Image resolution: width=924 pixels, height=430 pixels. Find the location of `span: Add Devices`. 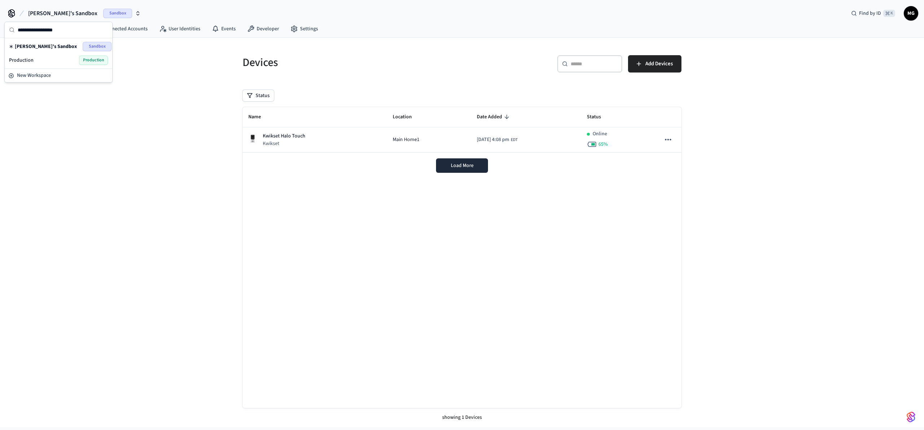

span: Add Devices is located at coordinates (659, 64).